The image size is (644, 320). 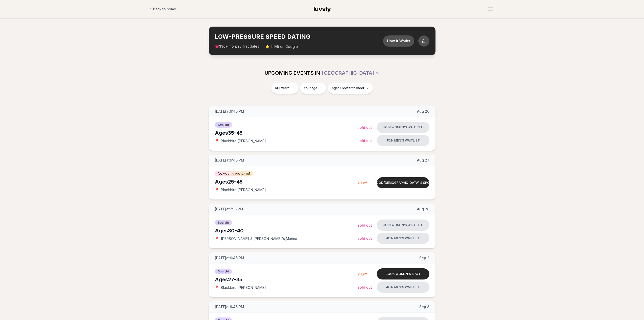 I want to click on span: Sep 2, so click(x=424, y=258).